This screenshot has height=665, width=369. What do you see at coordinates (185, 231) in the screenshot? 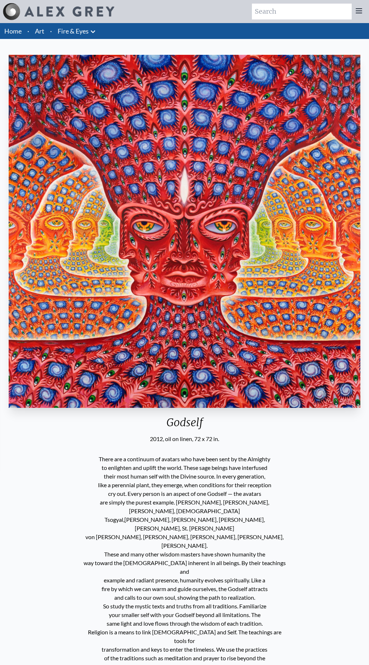
I see `img: Godself-2012-Alex-Grey-watermarked.jpeg` at bounding box center [185, 231].